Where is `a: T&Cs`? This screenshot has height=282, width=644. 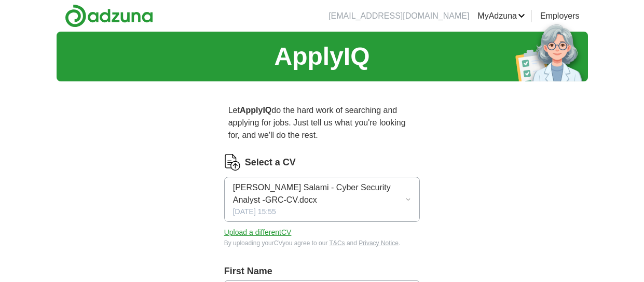
a: T&Cs is located at coordinates (337, 243).